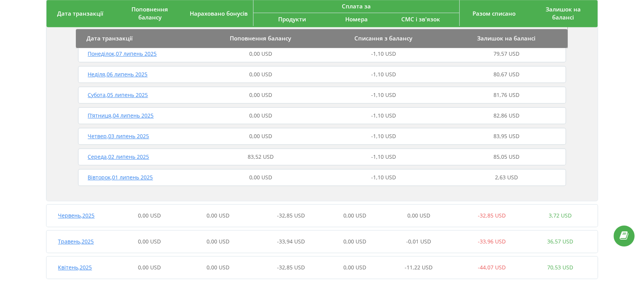  Describe the element at coordinates (507, 95) in the screenshot. I see `span: 81,76 USD` at that location.